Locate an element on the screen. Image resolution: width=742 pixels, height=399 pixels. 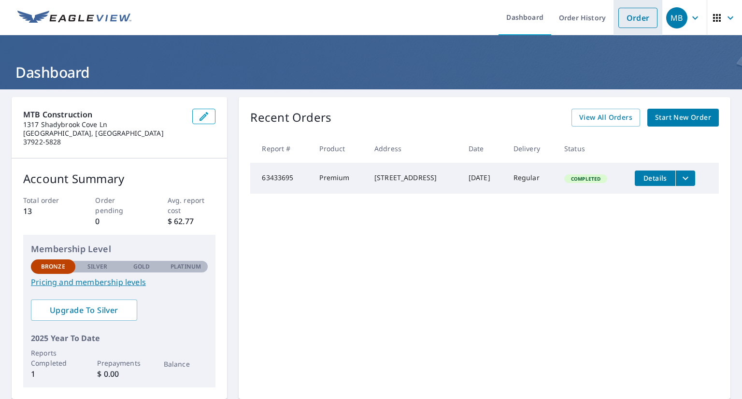
span: Start New Order is located at coordinates (683, 117).